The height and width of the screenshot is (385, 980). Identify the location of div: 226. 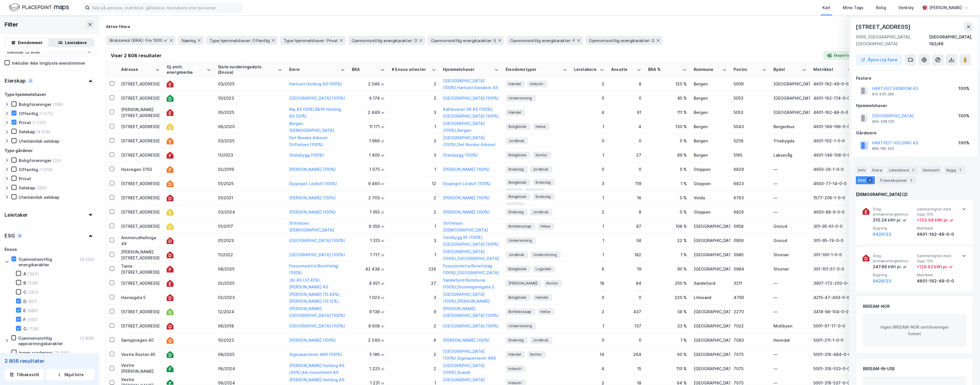
(414, 269).